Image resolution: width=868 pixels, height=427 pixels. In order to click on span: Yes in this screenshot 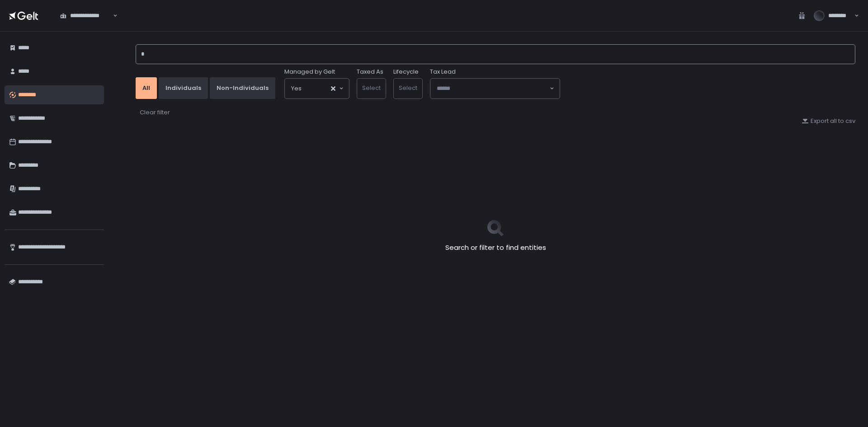, I will do `click(296, 88)`.